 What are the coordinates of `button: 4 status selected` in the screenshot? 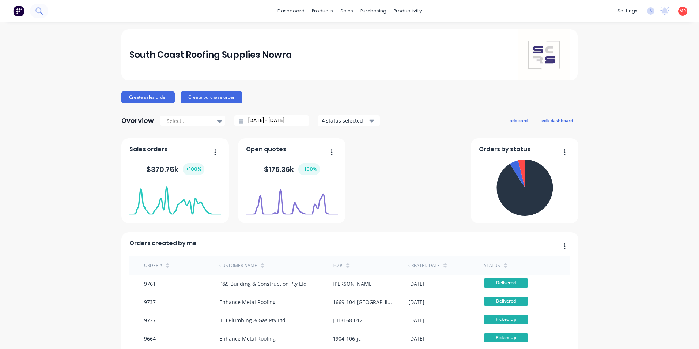 It's located at (349, 121).